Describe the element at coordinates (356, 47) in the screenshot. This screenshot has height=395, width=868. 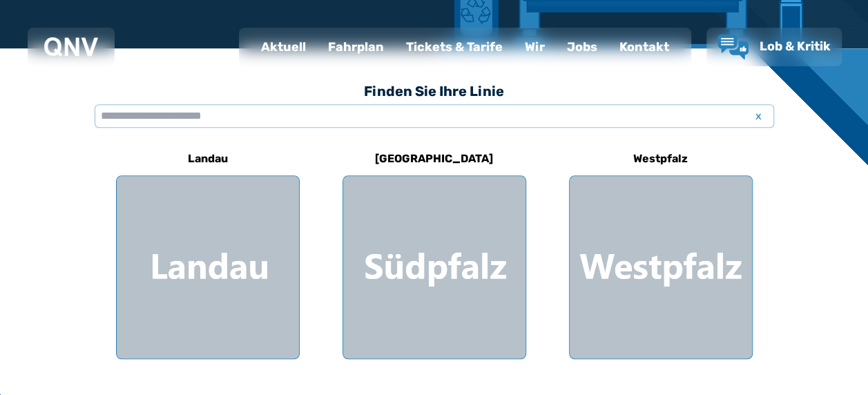
I see `div: Fahrplan` at that location.